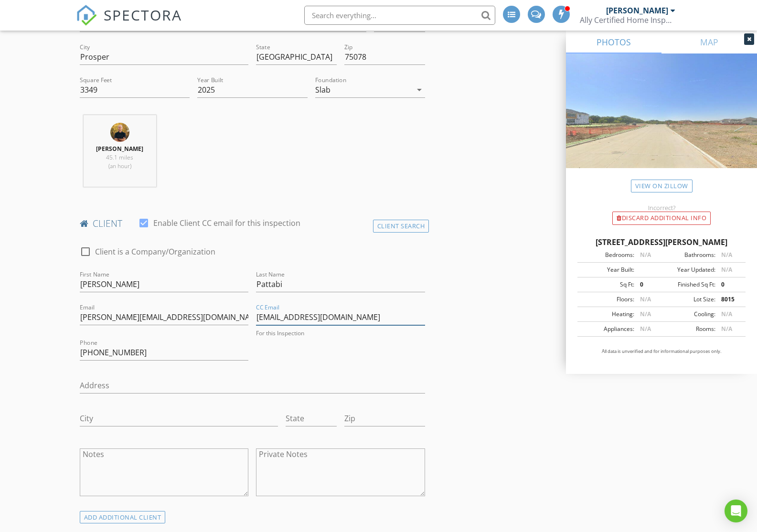 The image size is (757, 532). I want to click on div: Rooms:, so click(688, 329).